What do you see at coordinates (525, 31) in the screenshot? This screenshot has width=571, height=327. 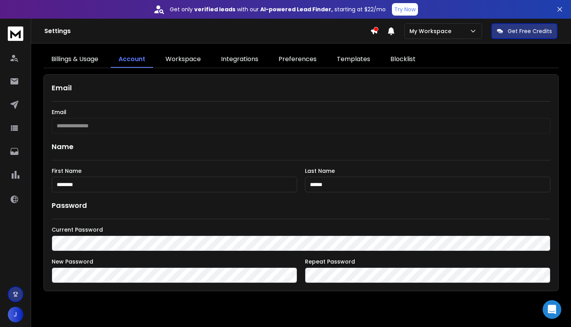 I see `button: Get Free Credits` at bounding box center [525, 31].